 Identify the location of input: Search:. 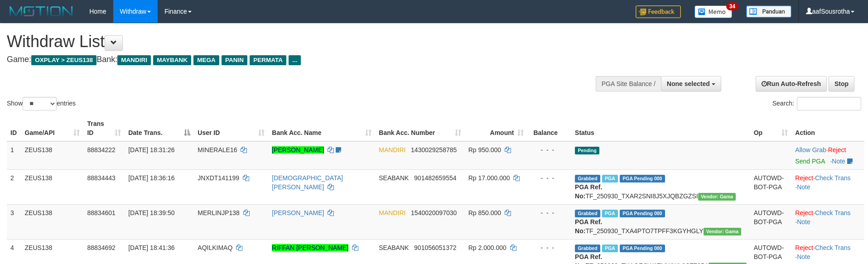
(829, 103).